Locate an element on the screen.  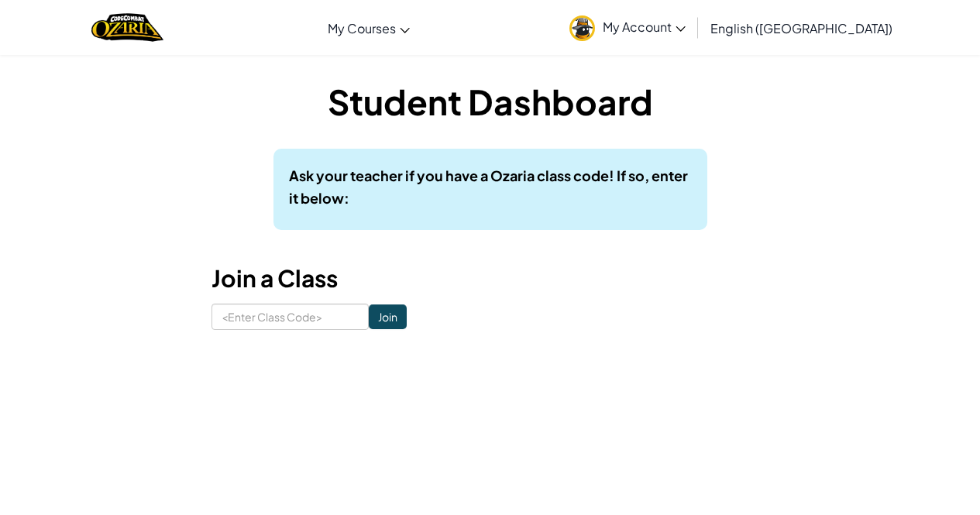
input: Join is located at coordinates (387, 317).